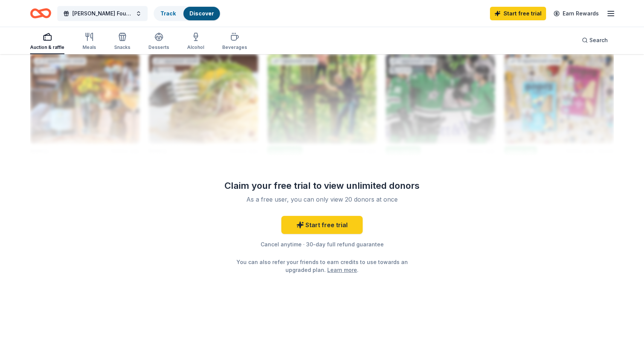  I want to click on div: Cancel anytime · 30-day full refund guarantee, so click(322, 245).